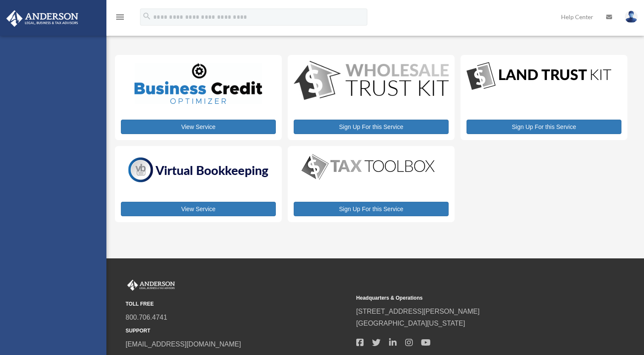  I want to click on i: menu, so click(120, 17).